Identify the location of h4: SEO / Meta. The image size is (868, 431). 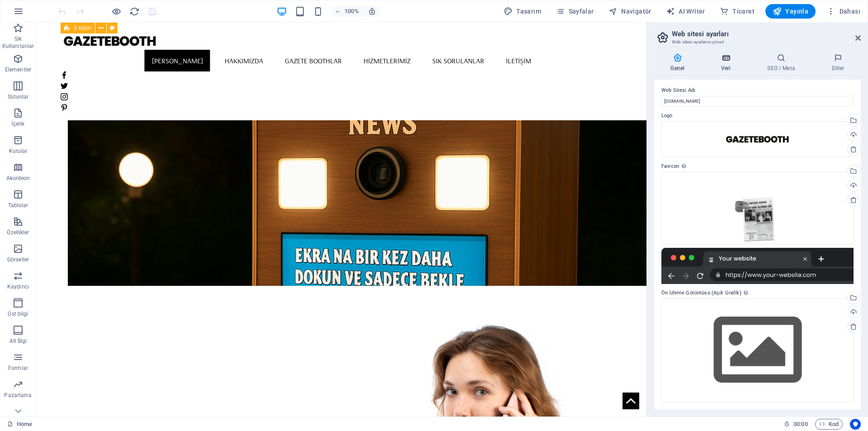
(783, 63).